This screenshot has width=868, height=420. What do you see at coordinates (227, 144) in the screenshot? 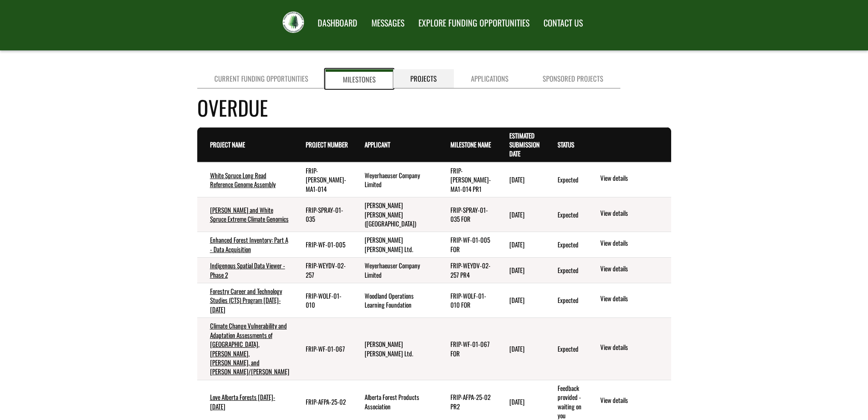
I see `a: Project Name` at bounding box center [227, 144].